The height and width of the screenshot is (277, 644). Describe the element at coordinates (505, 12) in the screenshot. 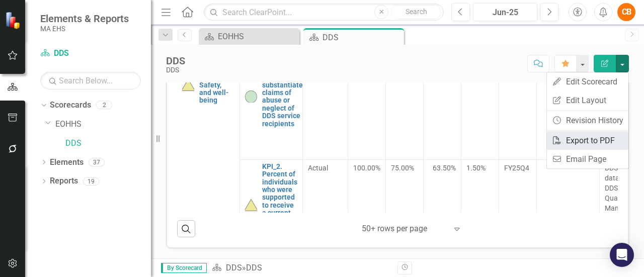

I see `button: Jun-25` at that location.